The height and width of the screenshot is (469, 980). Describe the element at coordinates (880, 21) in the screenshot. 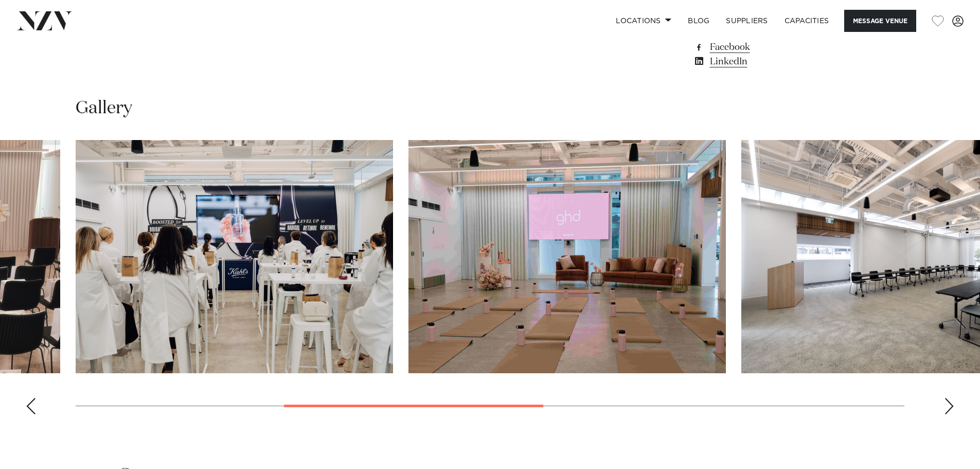

I see `button: Message Venue` at that location.